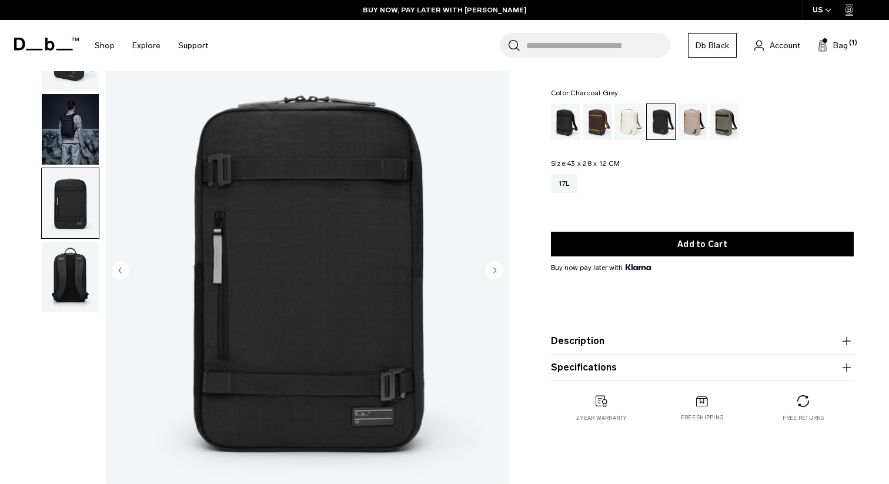 The height and width of the screenshot is (484, 889). What do you see at coordinates (629, 122) in the screenshot?
I see `a: Oatmilk` at bounding box center [629, 122].